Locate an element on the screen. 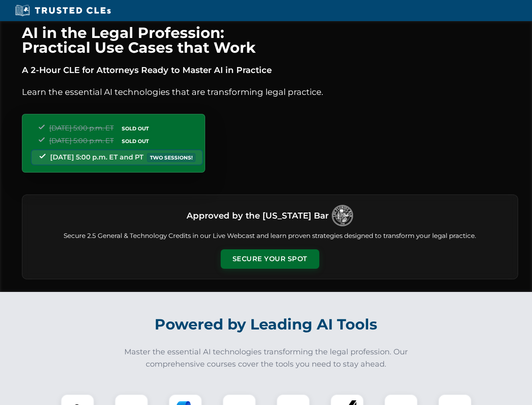 Image resolution: width=532 pixels, height=405 pixels. p: Learn the essential AI technologies that are transforming legal practice. is located at coordinates (270, 92).